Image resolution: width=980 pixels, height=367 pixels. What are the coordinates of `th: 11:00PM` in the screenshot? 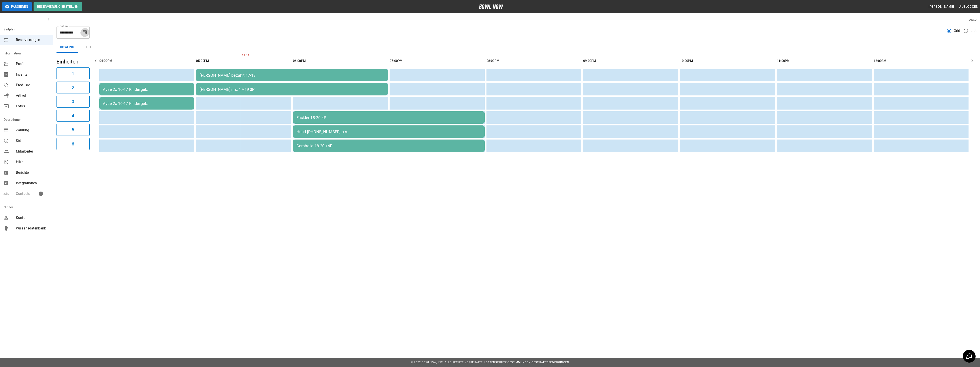 It's located at (824, 61).